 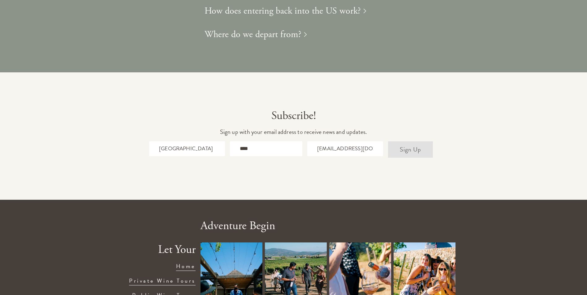 What do you see at coordinates (186, 266) in the screenshot?
I see `a: Home` at bounding box center [186, 266].